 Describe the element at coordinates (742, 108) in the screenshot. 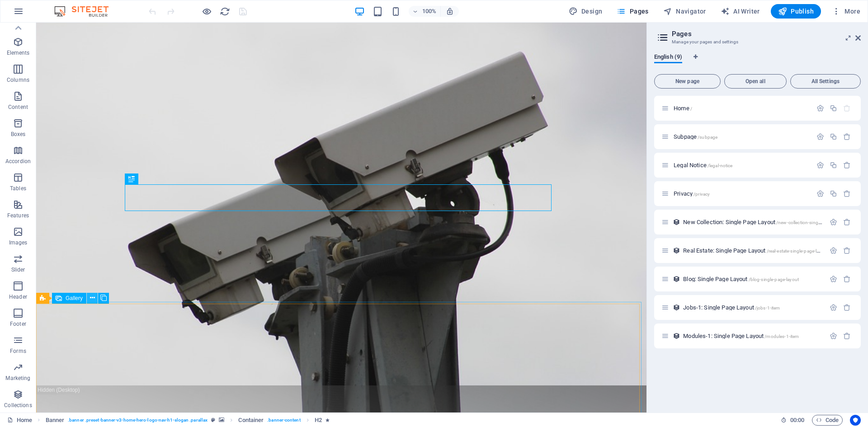

I see `div: Home/` at that location.